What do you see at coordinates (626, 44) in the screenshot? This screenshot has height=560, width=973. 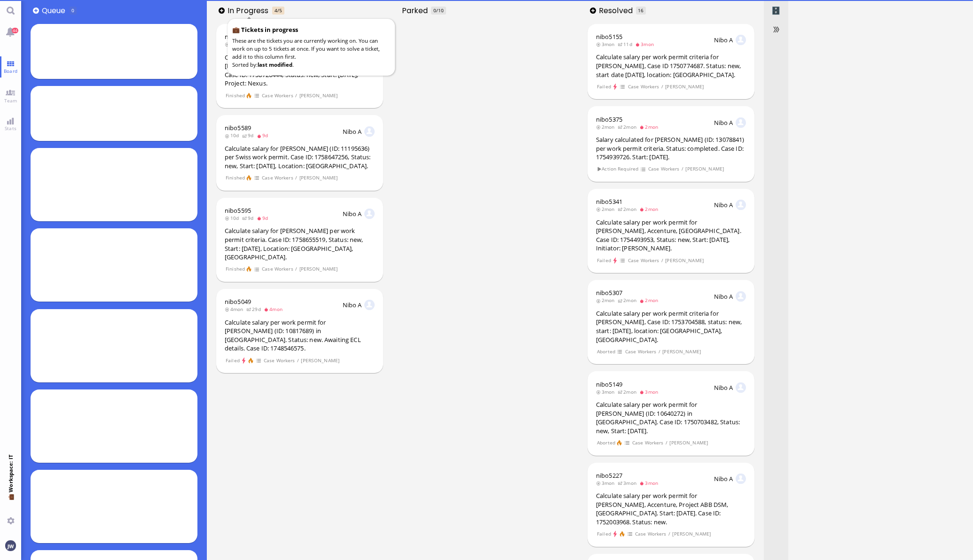 I see `span: 11d` at bounding box center [626, 44].